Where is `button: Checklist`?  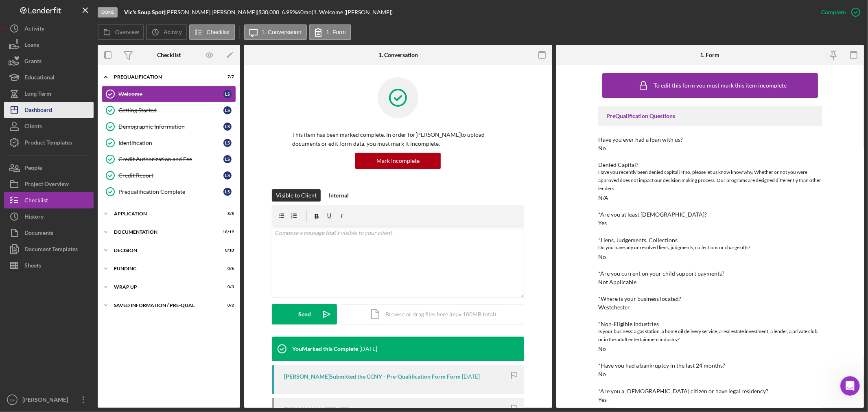 button: Checklist is located at coordinates (49, 200).